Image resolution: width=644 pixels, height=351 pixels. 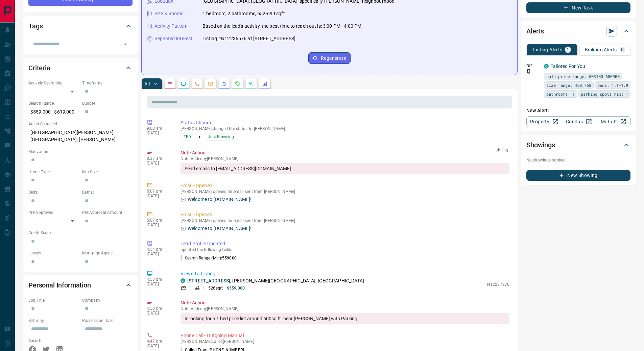 What do you see at coordinates (81, 152) in the screenshot?
I see `p: Motivation:` at bounding box center [81, 152].